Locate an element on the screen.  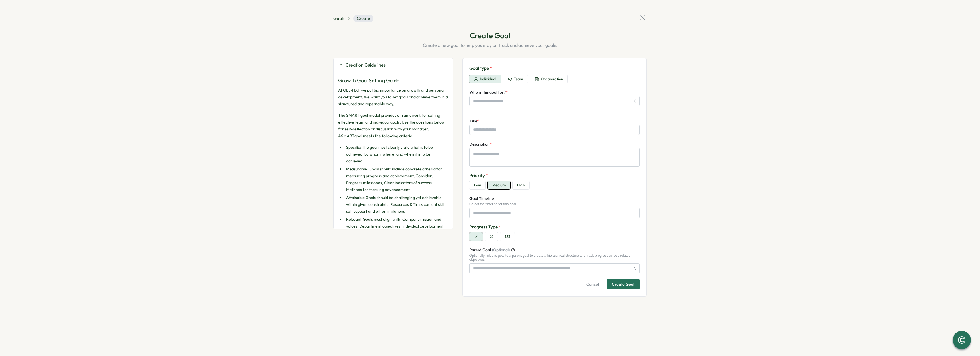
div: Optionally link this goal to a parent goal to create a hierarchical structure and track progress ... is located at coordinates (555, 257).